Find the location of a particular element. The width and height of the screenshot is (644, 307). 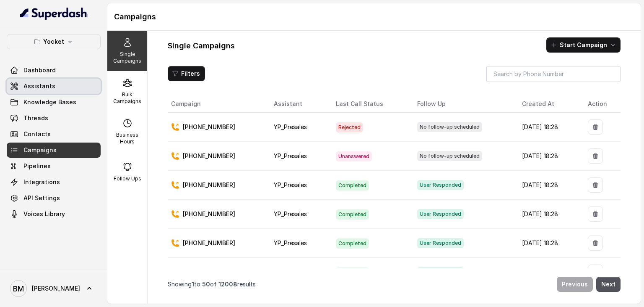

span: Rejected is located at coordinates (349, 127).